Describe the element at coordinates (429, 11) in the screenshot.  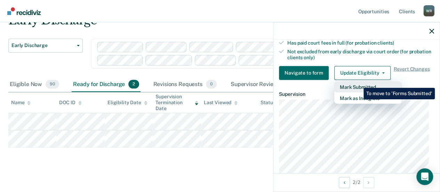
I see `div: W R` at that location.